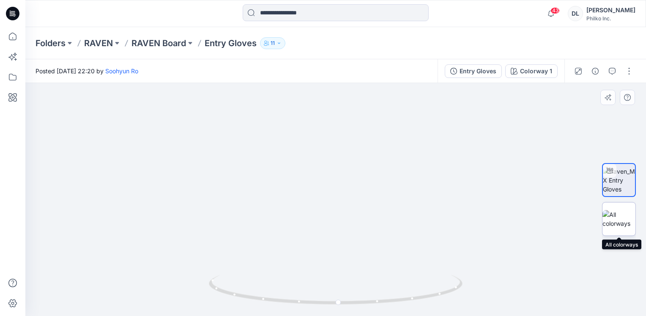 Image resolution: width=646 pixels, height=316 pixels. What do you see at coordinates (576, 14) in the screenshot?
I see `div: DL` at bounding box center [576, 14].